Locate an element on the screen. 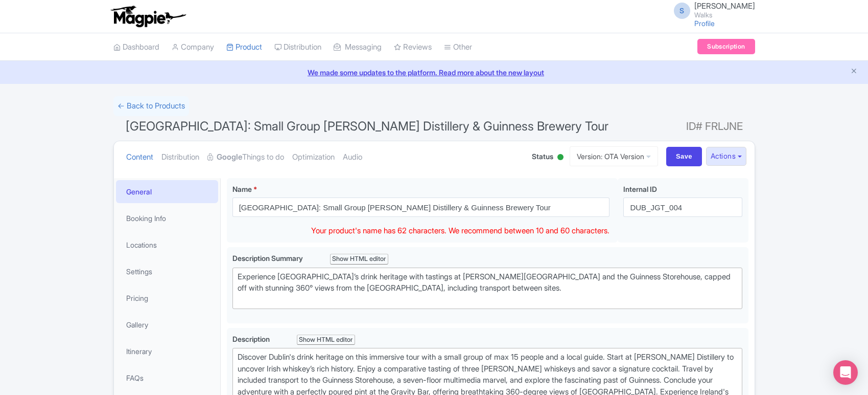 Image resolution: width=868 pixels, height=395 pixels. a: Gallery is located at coordinates (167, 324).